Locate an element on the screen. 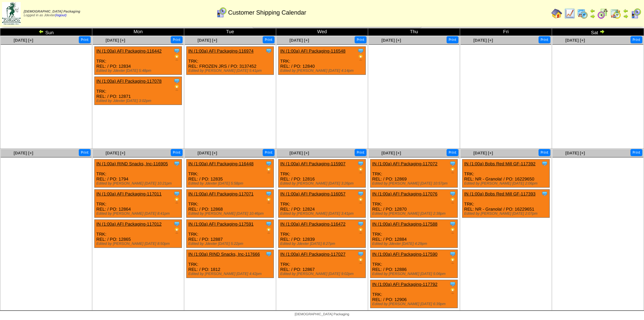 Image resolution: width=644 pixels, height=320 pixels. a: IN (1:00a) AFI Packaging-117591 is located at coordinates (221, 224).